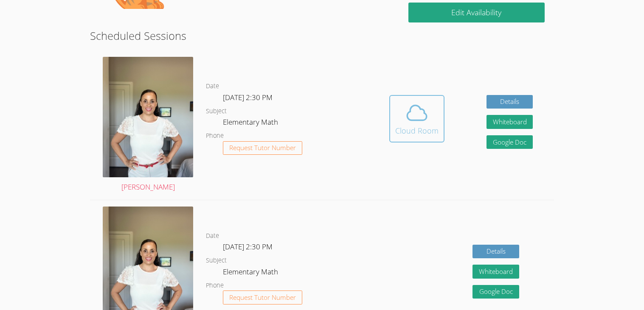 The width and height of the screenshot is (644, 310). I want to click on a: Edit Availability, so click(476, 12).